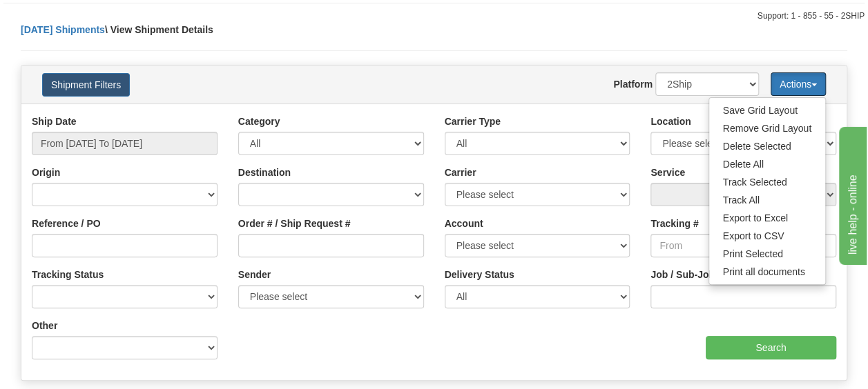 The height and width of the screenshot is (389, 868). I want to click on button: Shipment Filters, so click(85, 85).